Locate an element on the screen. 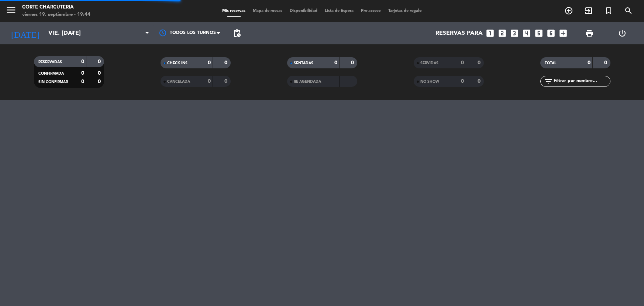  span: SIN CONFIRMAR is located at coordinates (53, 82).